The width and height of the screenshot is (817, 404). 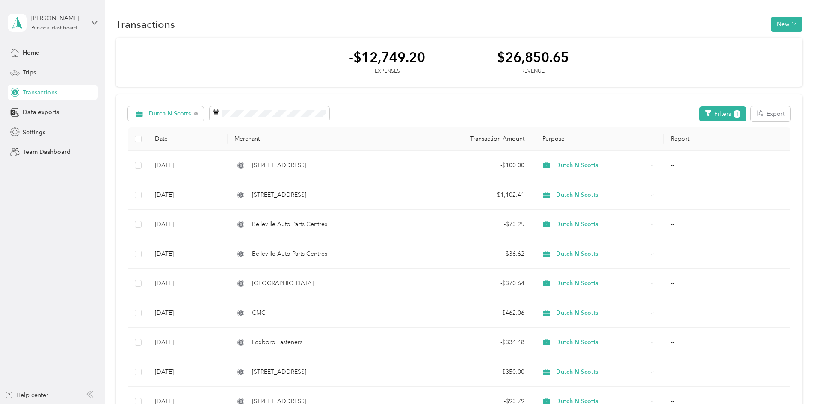 What do you see at coordinates (475, 343) in the screenshot?
I see `div: - $334.48` at bounding box center [475, 343].